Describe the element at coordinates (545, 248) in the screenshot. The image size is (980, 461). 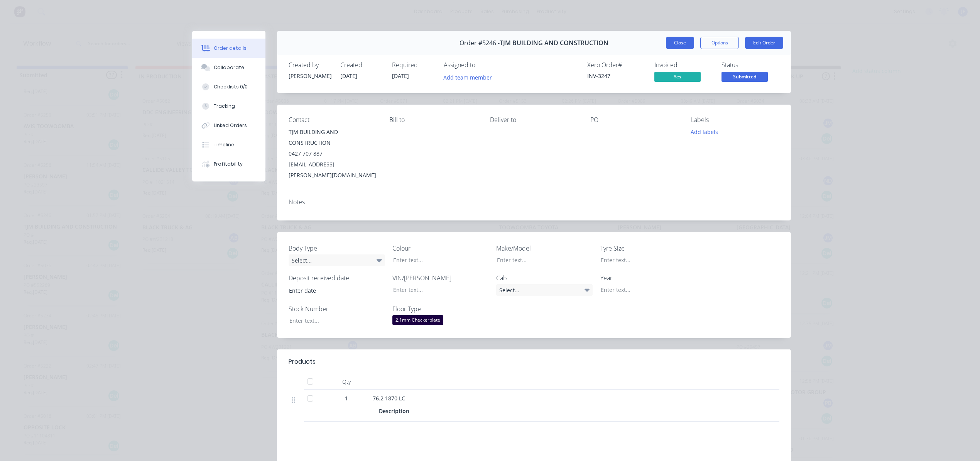
I see `label: Make/Model` at that location.